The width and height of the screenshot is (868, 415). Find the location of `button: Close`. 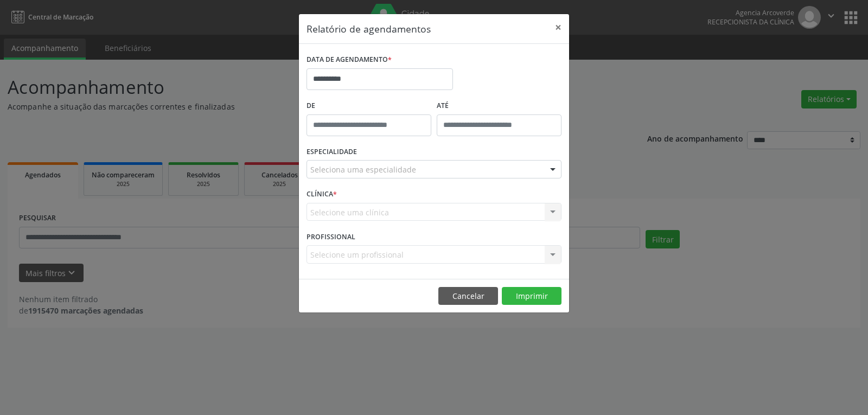

button: Close is located at coordinates (558, 27).